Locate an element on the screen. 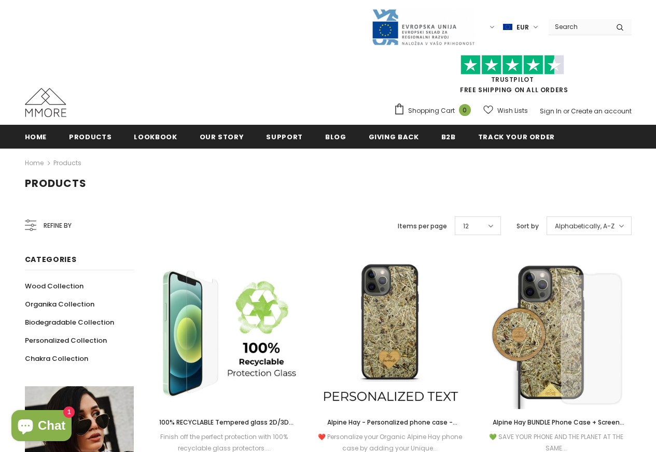 This screenshot has width=656, height=452. inbox-online-store-chat: Shopify online store chat is located at coordinates (41, 427).